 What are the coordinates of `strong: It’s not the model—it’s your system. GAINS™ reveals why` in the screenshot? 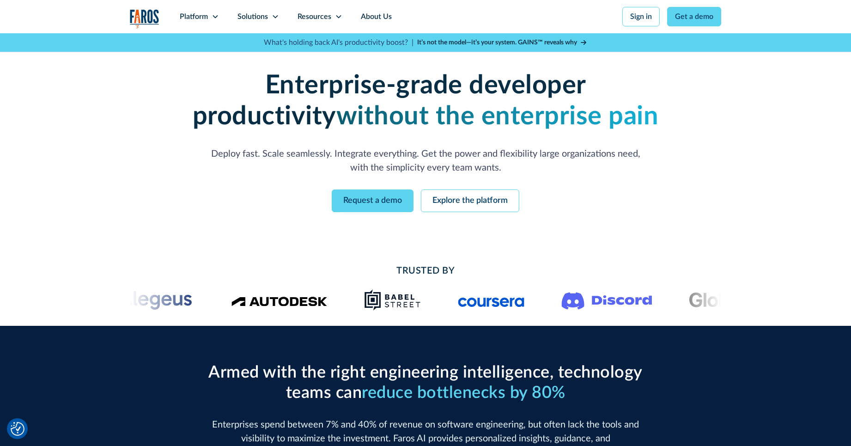 It's located at (497, 42).